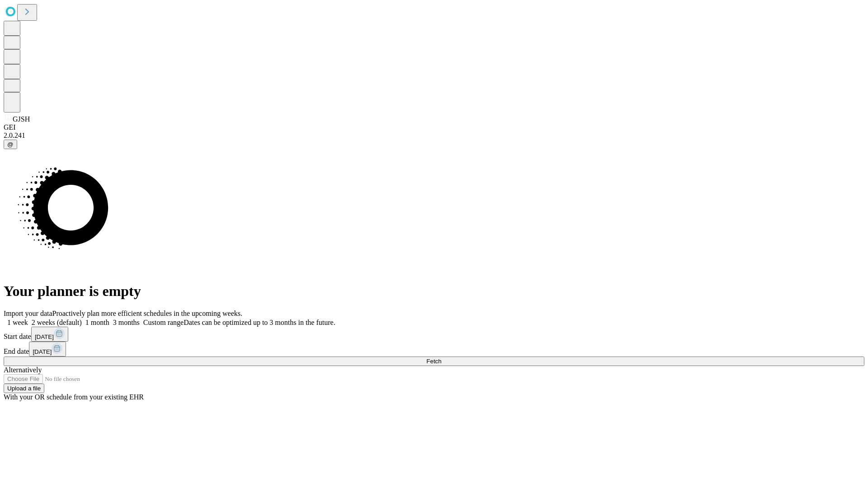  What do you see at coordinates (126, 322) in the screenshot?
I see `span: 3 months` at bounding box center [126, 322].